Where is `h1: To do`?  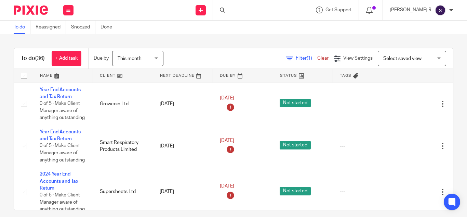 h1: To do is located at coordinates (33, 58).